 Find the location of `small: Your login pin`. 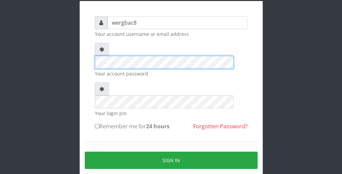

small: Your login pin is located at coordinates (171, 113).